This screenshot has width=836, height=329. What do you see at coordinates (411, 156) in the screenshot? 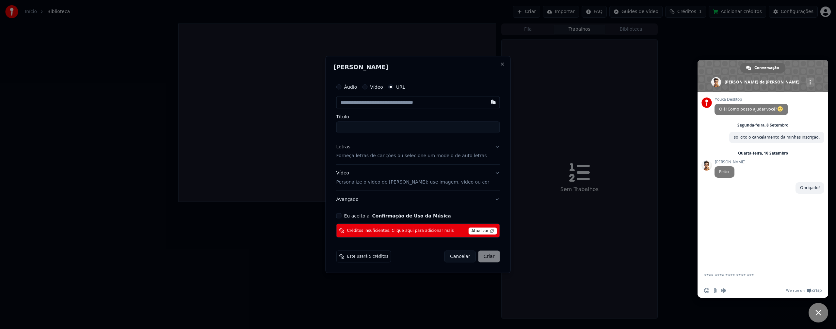
I see `p: Forneça letras de canções ou selecione um modelo de auto letras` at bounding box center [411, 156].